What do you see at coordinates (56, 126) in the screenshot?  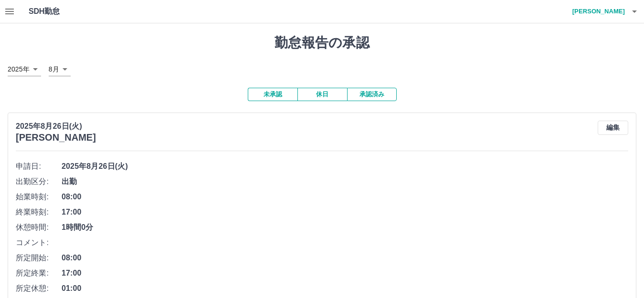 I see `p: 2025年8月26日(火)` at bounding box center [56, 126].